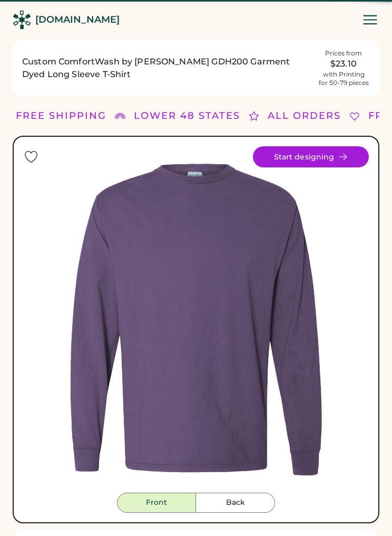 The height and width of the screenshot is (536, 392). Describe the element at coordinates (312, 157) in the screenshot. I see `button: Start designing` at that location.